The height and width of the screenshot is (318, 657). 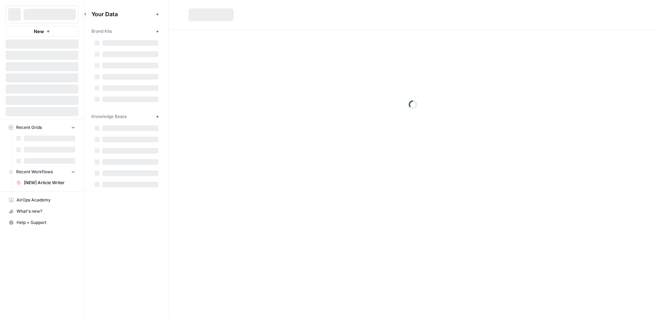 What do you see at coordinates (42, 172) in the screenshot?
I see `button: Recent Workflows` at bounding box center [42, 172].